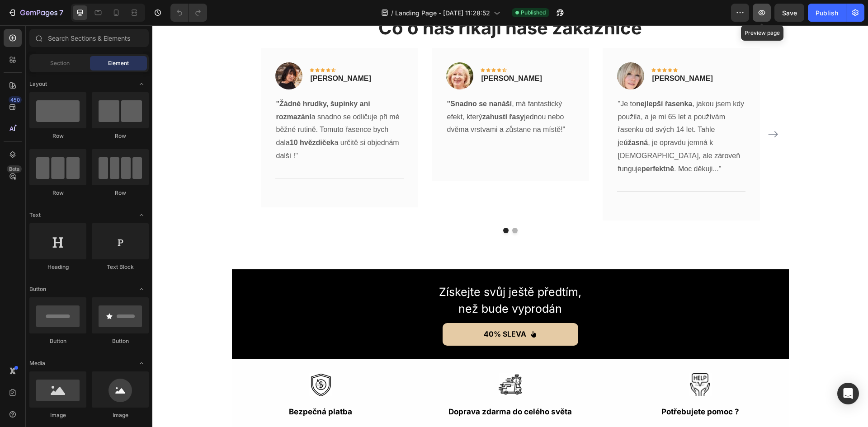  What do you see at coordinates (119, 63) in the screenshot?
I see `span: Element` at bounding box center [119, 63].